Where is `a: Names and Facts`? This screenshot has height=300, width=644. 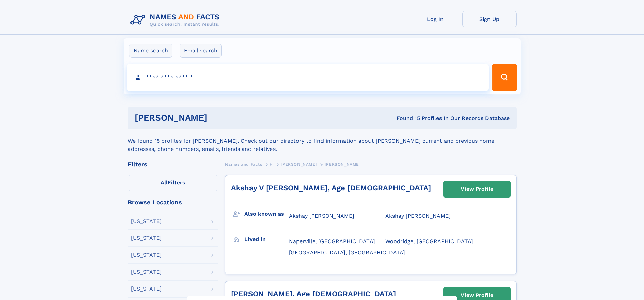
a: Names and Facts is located at coordinates (244, 164).